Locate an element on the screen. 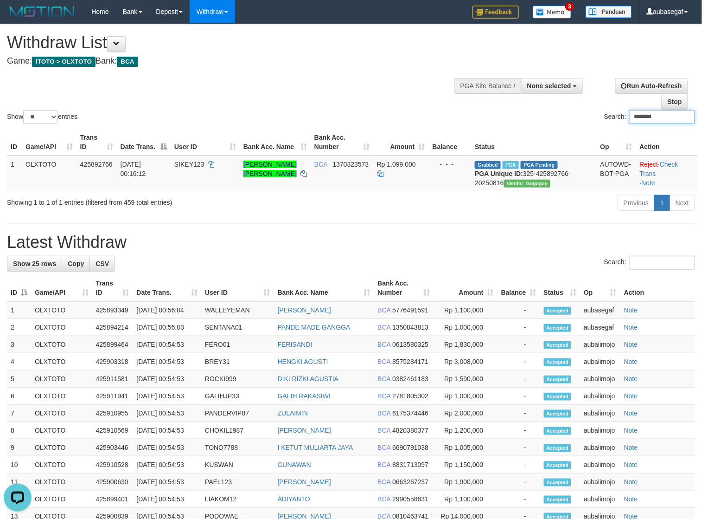  span: 425892766 is located at coordinates (96, 164).